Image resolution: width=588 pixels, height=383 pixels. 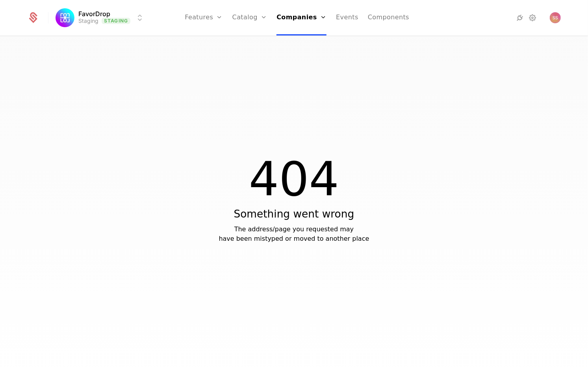 I want to click on span: Staging, so click(x=116, y=21).